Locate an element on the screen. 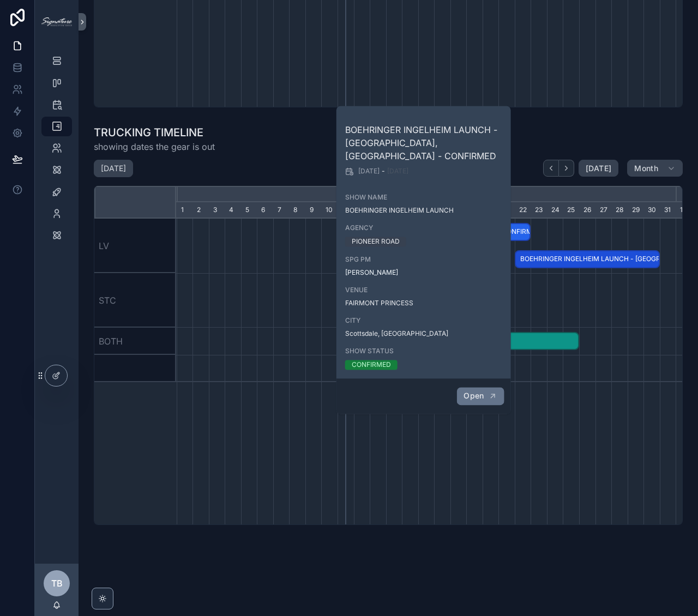  div: BOEHRINGER INGELHEIM LAUNCH - Scottsdale, AZ - CONFIRMED is located at coordinates (587, 259).